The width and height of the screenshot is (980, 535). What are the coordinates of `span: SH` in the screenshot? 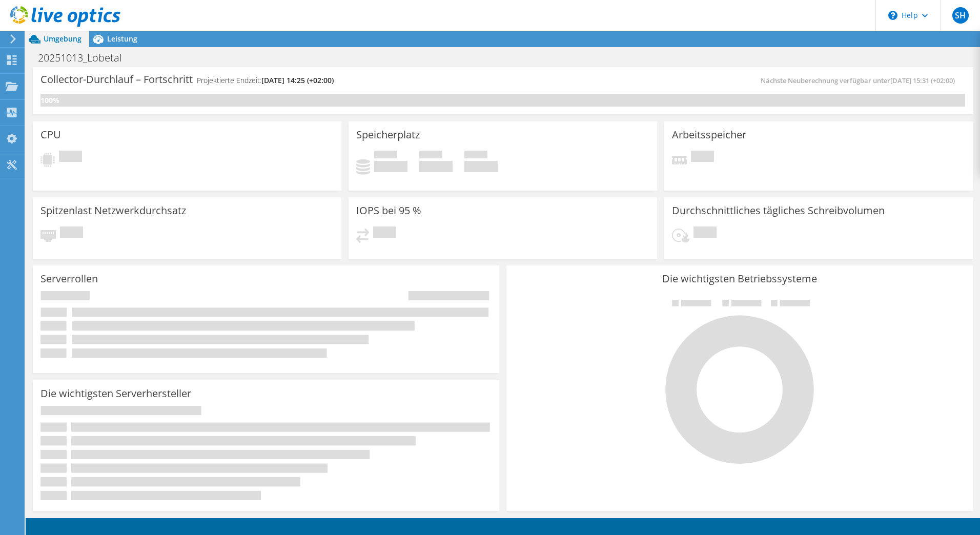 It's located at (960, 15).